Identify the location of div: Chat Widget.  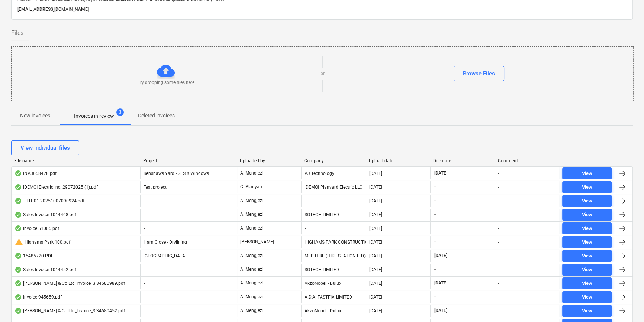
(626, 304).